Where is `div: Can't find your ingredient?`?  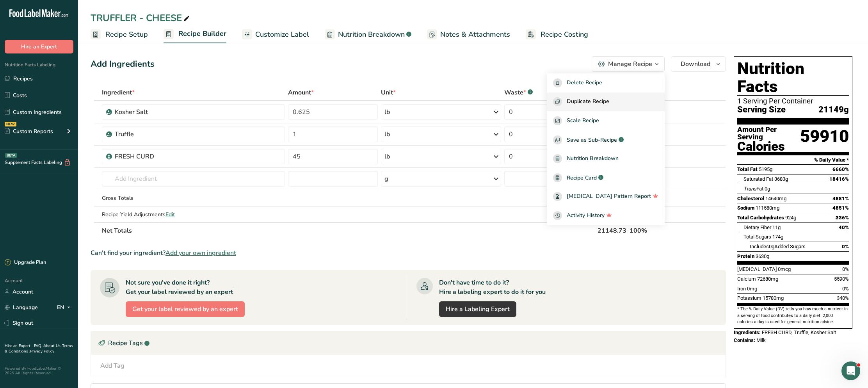 div: Can't find your ingredient? is located at coordinates (409, 253).